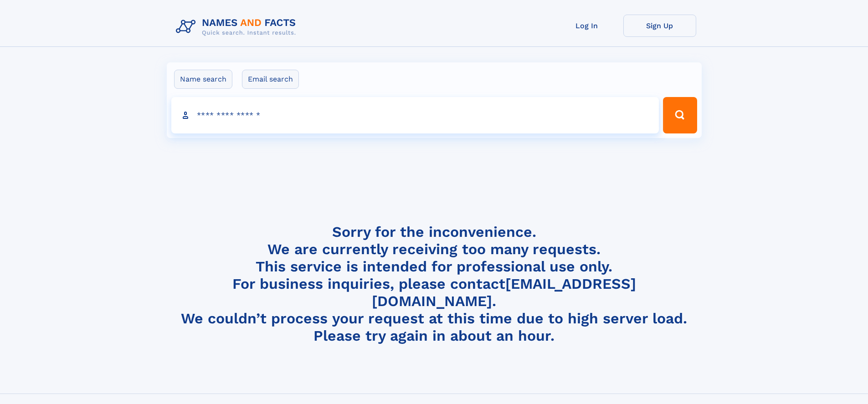  Describe the element at coordinates (680, 115) in the screenshot. I see `button: Search Button` at that location.